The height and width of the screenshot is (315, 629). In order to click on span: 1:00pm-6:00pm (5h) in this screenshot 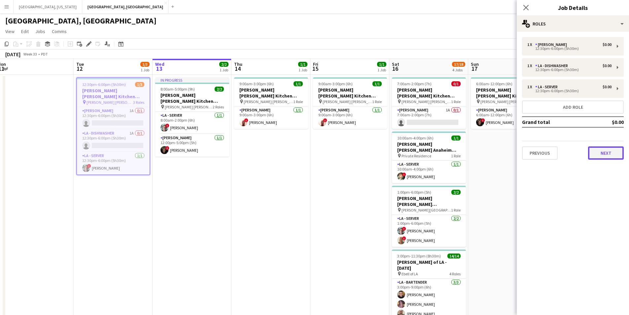, I will do `click(414, 192)`.